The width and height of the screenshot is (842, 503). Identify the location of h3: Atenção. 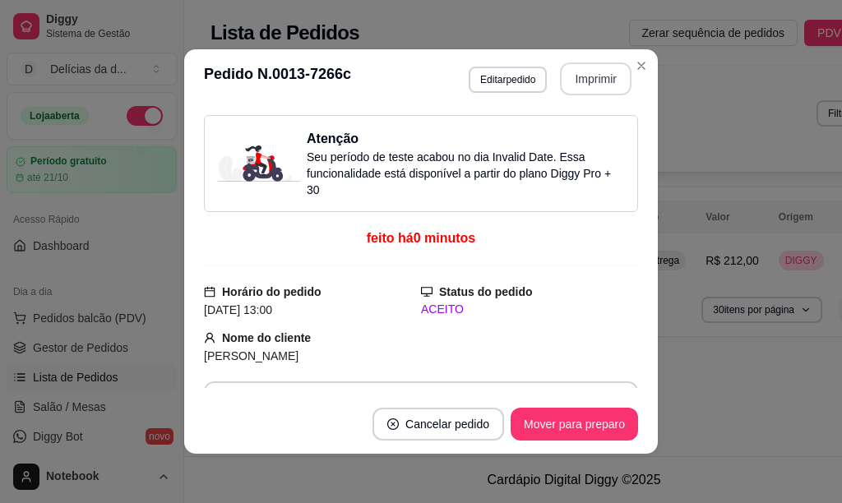
(465, 139).